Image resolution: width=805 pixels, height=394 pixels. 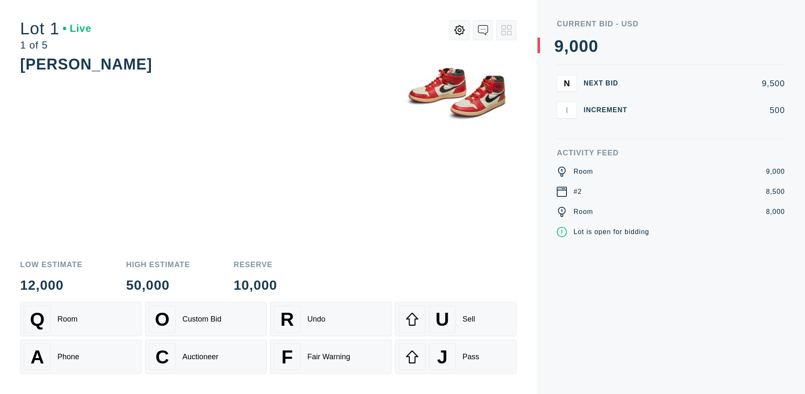 I want to click on div: 12,000, so click(x=51, y=285).